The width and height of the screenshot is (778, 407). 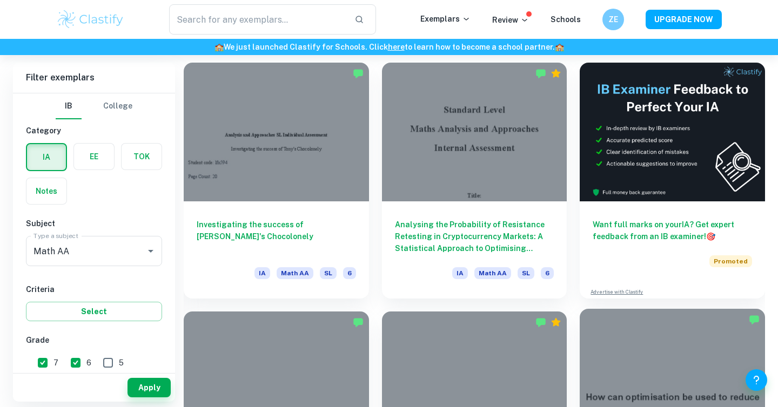 I want to click on button: Open, so click(x=151, y=251).